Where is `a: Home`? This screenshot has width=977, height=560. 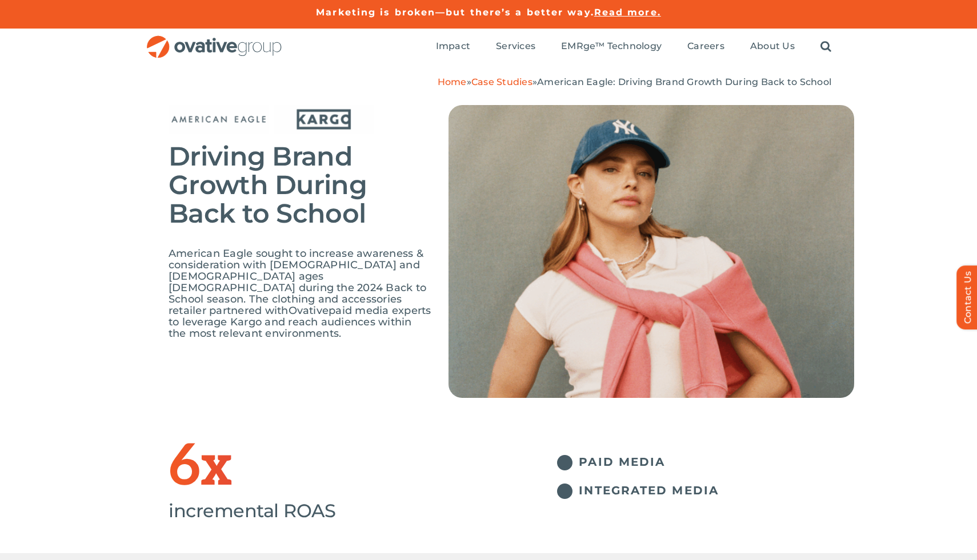
a: Home is located at coordinates (452, 82).